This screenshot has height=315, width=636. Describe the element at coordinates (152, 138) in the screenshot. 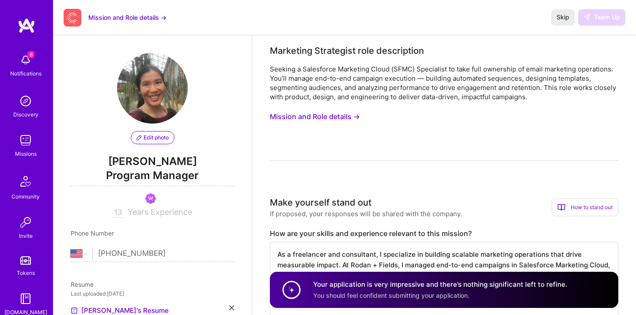

I see `span: Edit photo` at that location.